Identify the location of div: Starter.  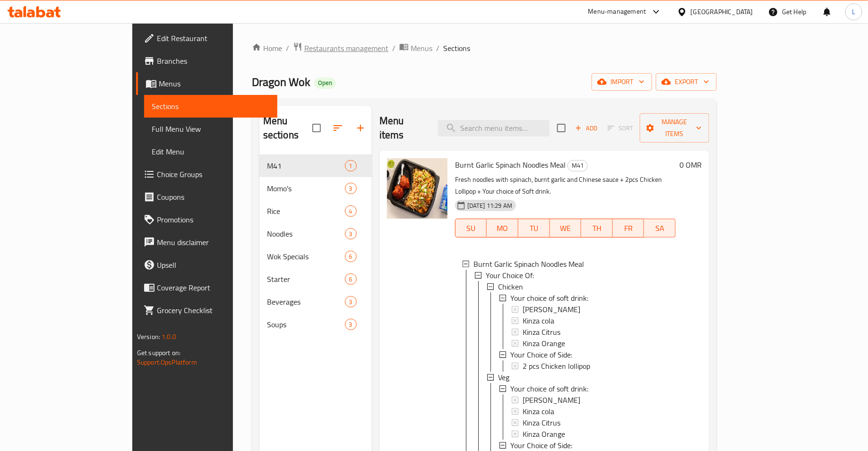
(305, 279).